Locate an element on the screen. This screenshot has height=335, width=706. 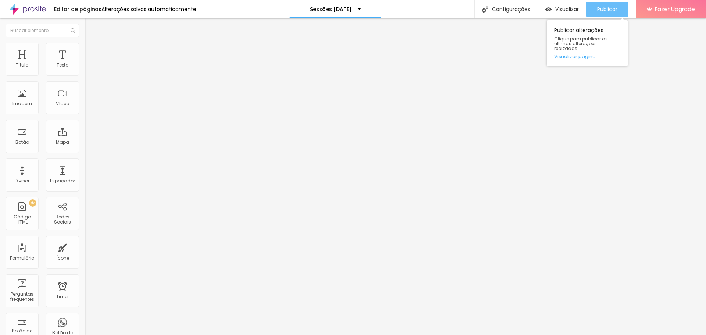
span: Clique para publicar as ultimas alterações reaizadas is located at coordinates (587, 44).